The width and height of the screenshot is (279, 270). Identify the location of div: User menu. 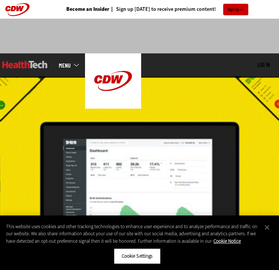
(263, 65).